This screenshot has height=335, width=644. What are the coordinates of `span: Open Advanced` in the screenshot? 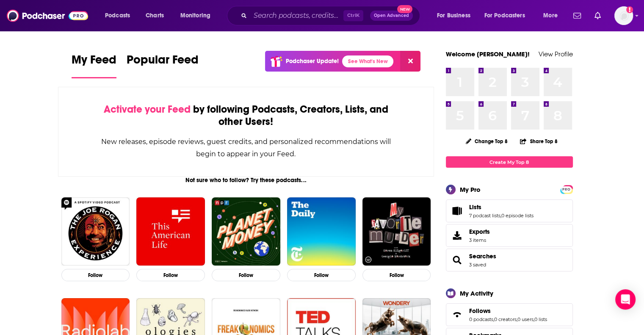 It's located at (391, 16).